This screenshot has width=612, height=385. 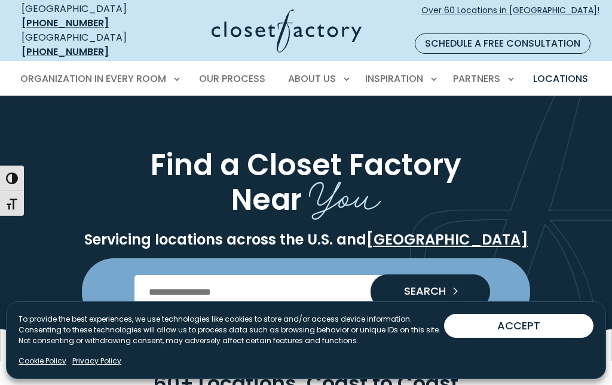 What do you see at coordinates (97, 361) in the screenshot?
I see `a: Privacy Policy` at bounding box center [97, 361].